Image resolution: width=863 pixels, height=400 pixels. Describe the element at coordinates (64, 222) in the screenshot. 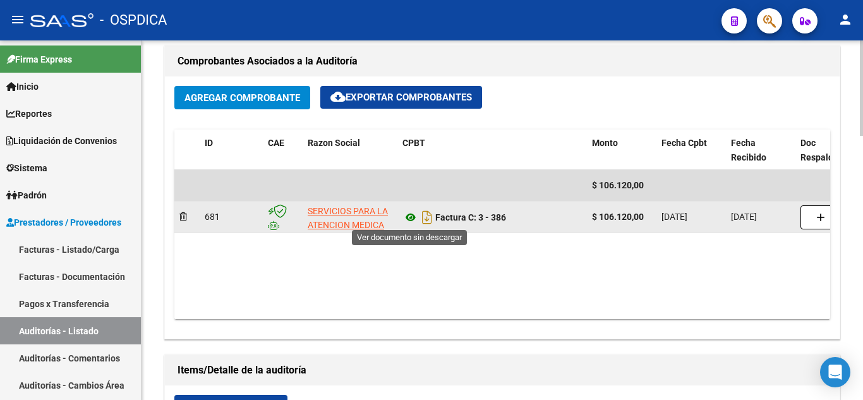

I see `span: Prestadores / Proveedores` at that location.